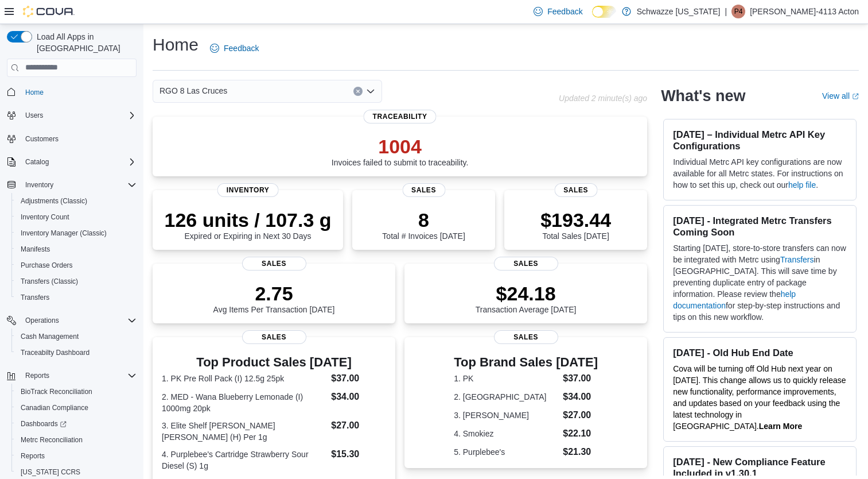 The height and width of the screenshot is (479, 868). I want to click on button: Customers, so click(72, 138).